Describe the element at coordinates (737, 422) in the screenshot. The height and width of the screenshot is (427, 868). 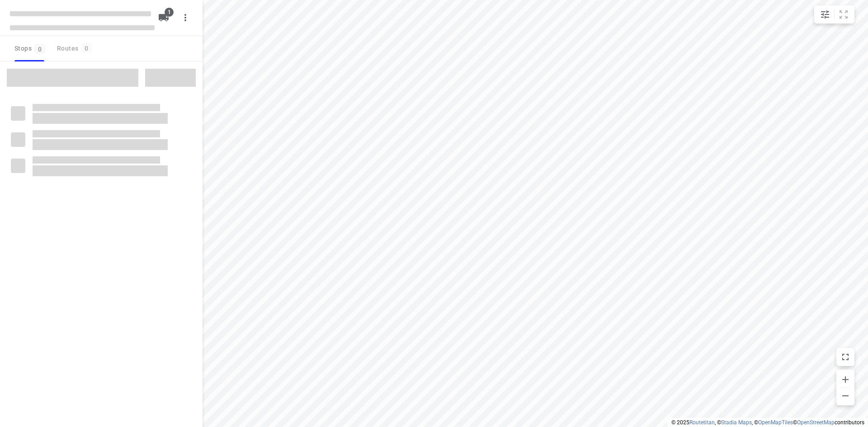
I see `a: Stadia Maps` at that location.